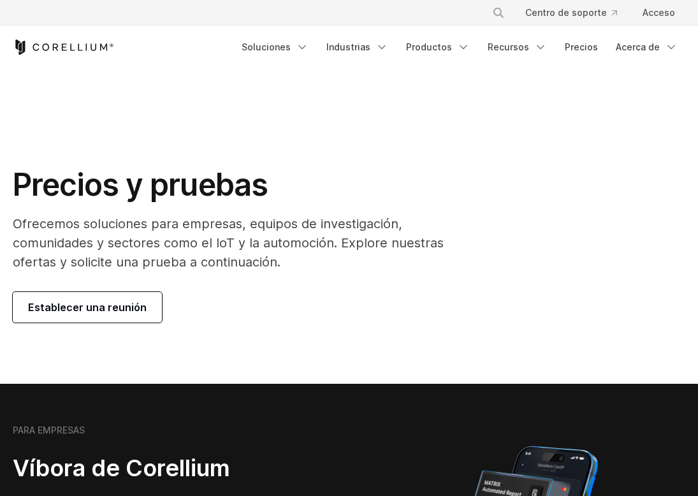 This screenshot has height=496, width=698. Describe the element at coordinates (121, 468) in the screenshot. I see `font: Víbora de Corellium` at that location.